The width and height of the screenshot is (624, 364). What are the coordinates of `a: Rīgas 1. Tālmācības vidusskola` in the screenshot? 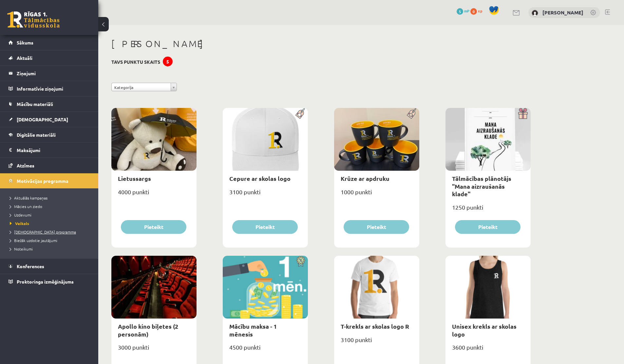 It's located at (33, 20).